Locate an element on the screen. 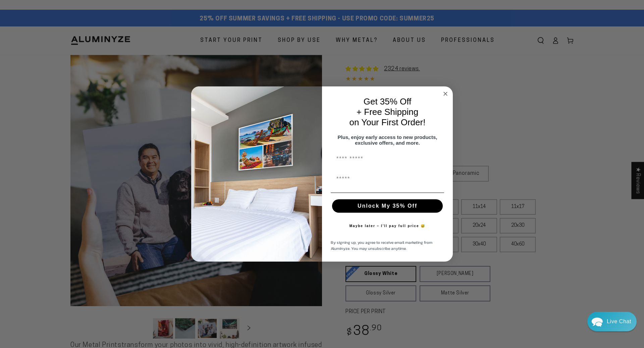 Image resolution: width=644 pixels, height=348 pixels. button: Unlock My 35% Off is located at coordinates (387, 206).